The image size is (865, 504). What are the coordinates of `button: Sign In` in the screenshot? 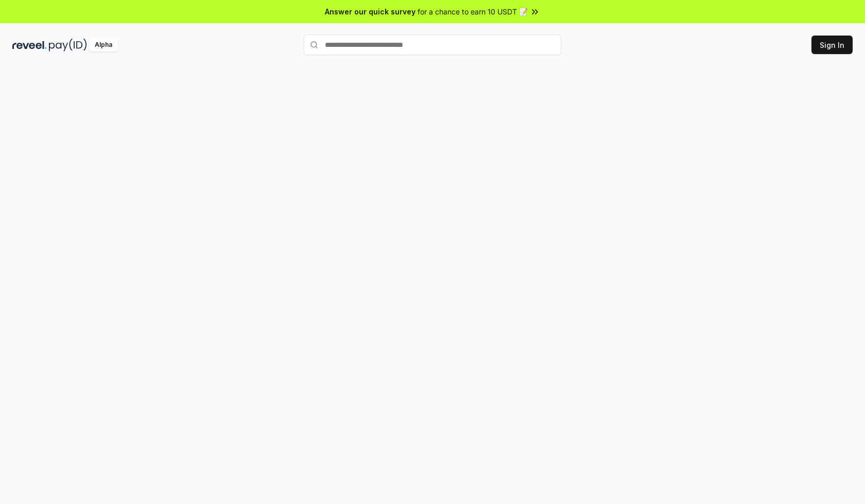 It's located at (832, 45).